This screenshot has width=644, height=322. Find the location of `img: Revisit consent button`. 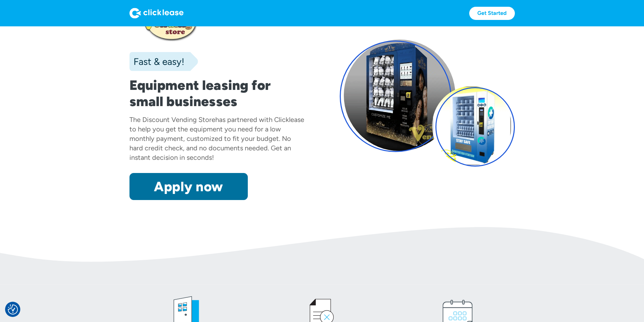

img: Revisit consent button is located at coordinates (13, 309).